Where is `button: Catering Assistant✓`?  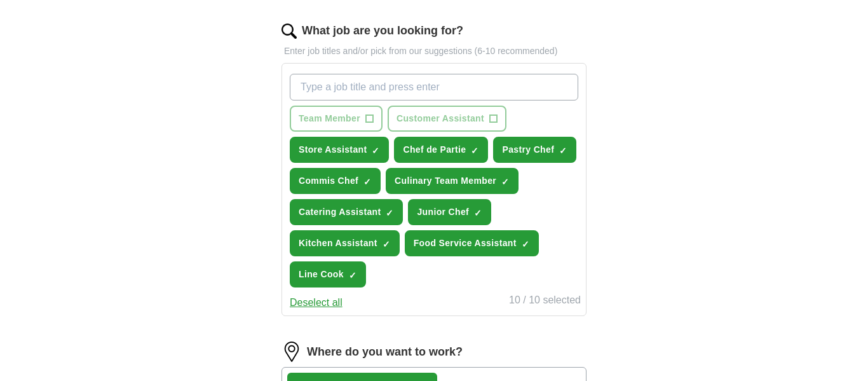 button: Catering Assistant✓ is located at coordinates (346, 212).